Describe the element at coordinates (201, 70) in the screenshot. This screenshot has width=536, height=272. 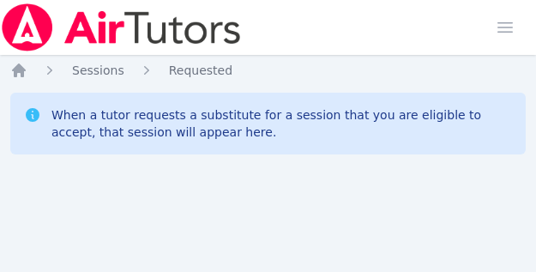
I see `a: Requested` at that location.